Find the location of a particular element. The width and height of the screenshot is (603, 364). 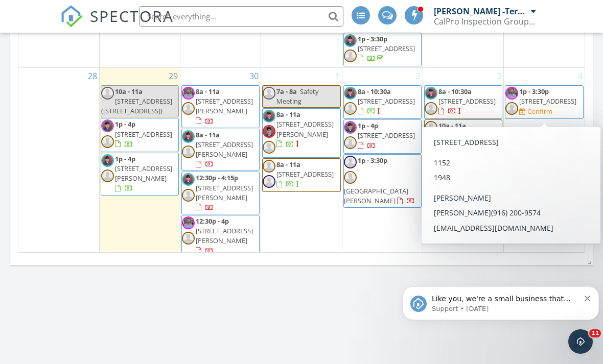

a: Go to October 1, 2025 is located at coordinates (337, 76).